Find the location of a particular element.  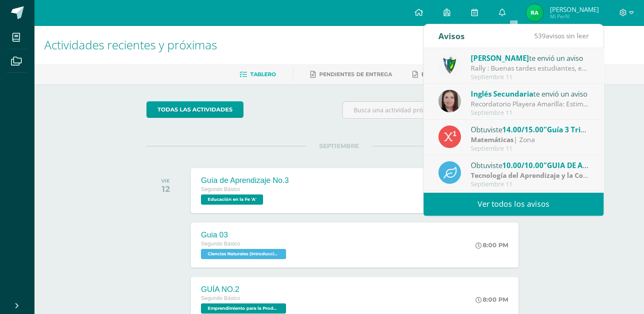

span: 10.00/10.00 is located at coordinates (523, 165).